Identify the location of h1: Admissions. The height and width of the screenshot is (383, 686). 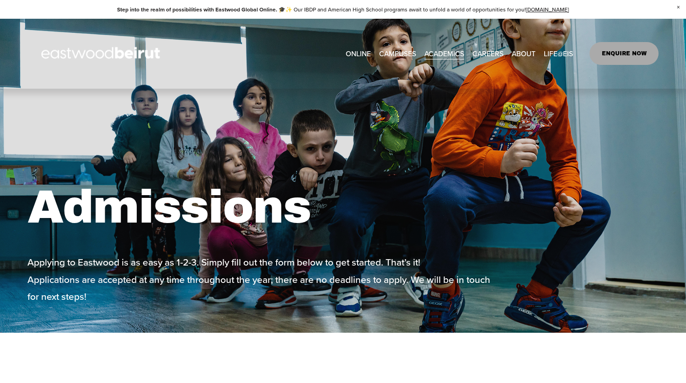
(343, 207).